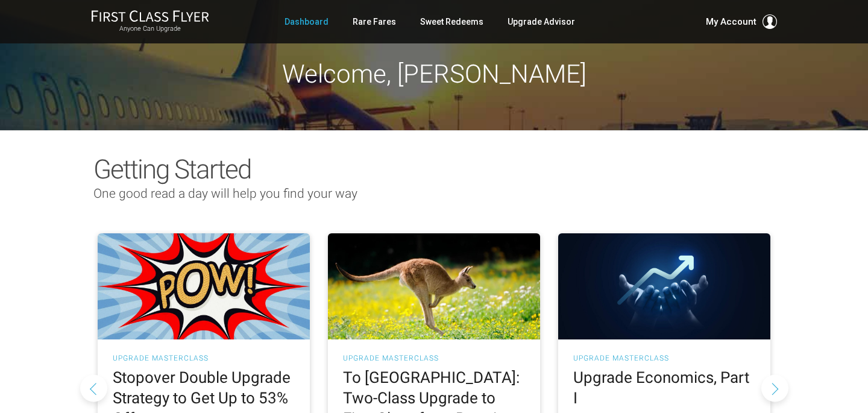 This screenshot has height=413, width=868. Describe the element at coordinates (226, 194) in the screenshot. I see `span: One good read a day will help you find your way` at that location.